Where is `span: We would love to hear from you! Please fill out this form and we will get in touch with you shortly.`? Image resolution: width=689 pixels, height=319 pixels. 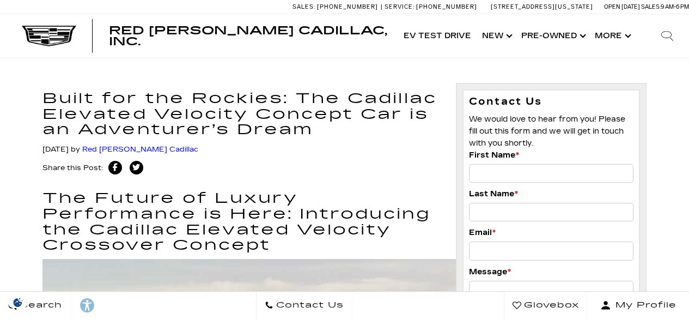 span: We would love to hear from you! Please fill out this form and we will get in touch with you shortly. is located at coordinates (547, 131).